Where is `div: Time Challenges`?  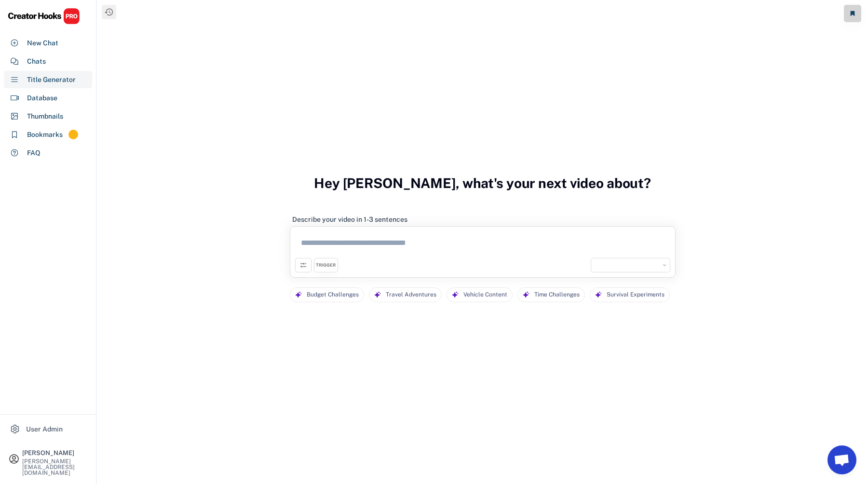 div: Time Challenges is located at coordinates (557, 294).